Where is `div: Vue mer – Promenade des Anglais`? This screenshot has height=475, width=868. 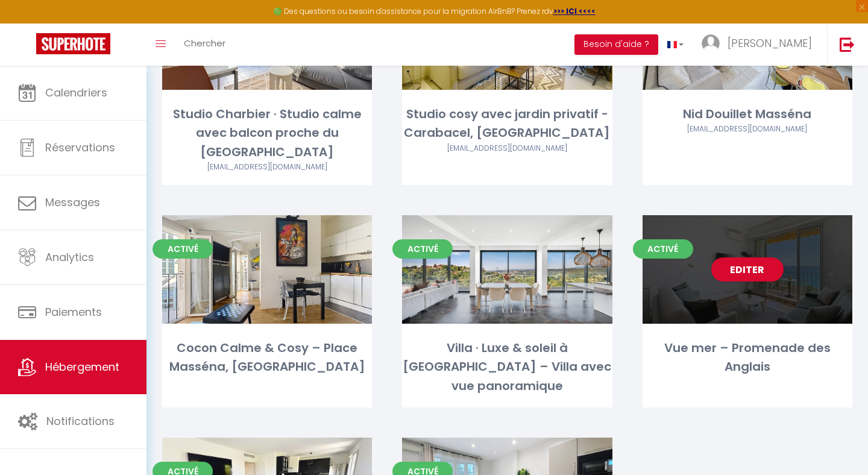
div: Vue mer – Promenade des Anglais is located at coordinates (747, 358).